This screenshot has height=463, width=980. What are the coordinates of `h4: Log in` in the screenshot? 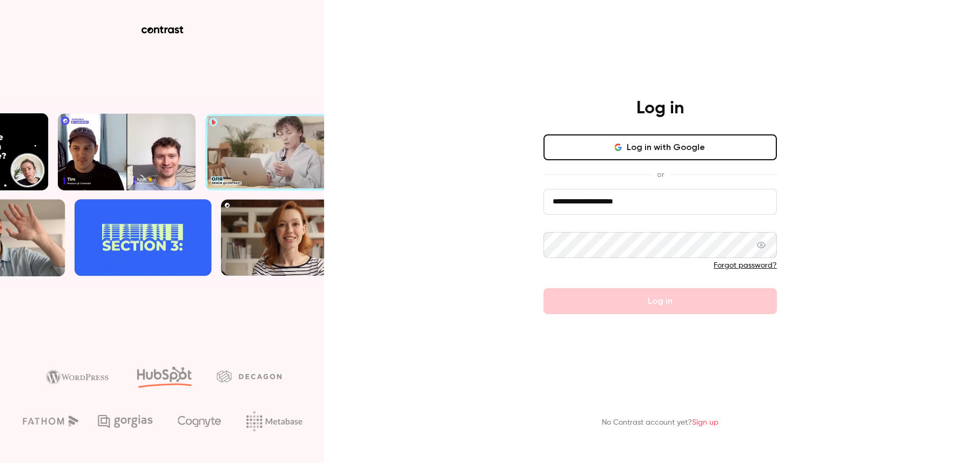 It's located at (660, 108).